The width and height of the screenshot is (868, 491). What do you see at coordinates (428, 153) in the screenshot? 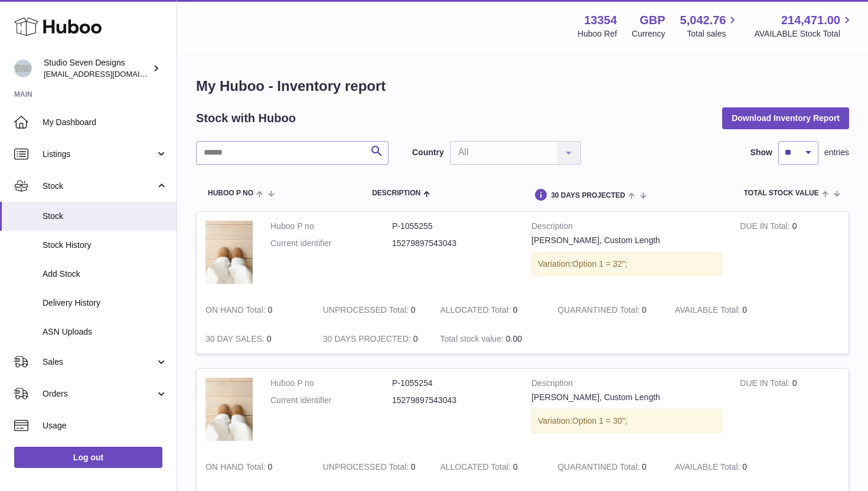
I see `label: Country` at bounding box center [428, 153].